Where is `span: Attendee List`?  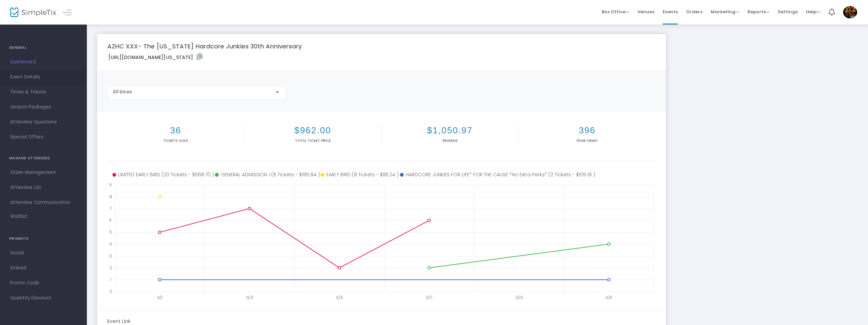
span: Attendee List is located at coordinates (43, 188).